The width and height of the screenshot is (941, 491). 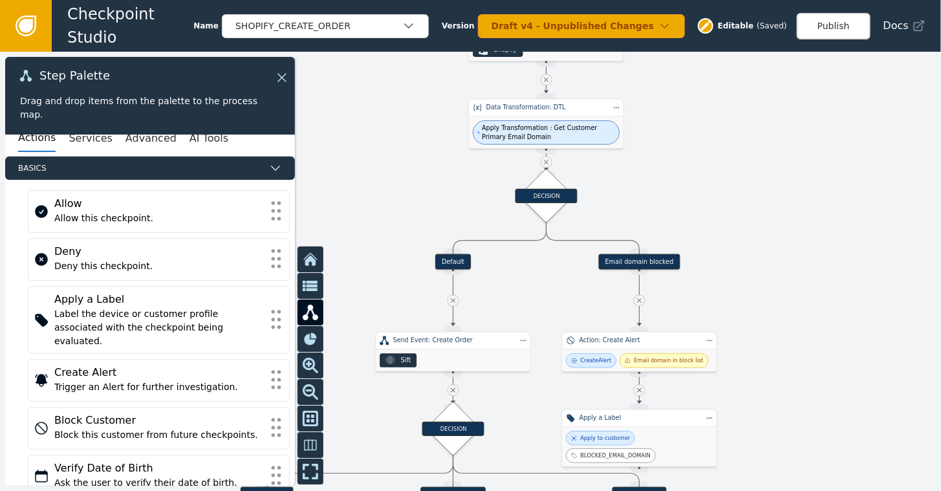 I want to click on div: Apply to customer, so click(x=606, y=438).